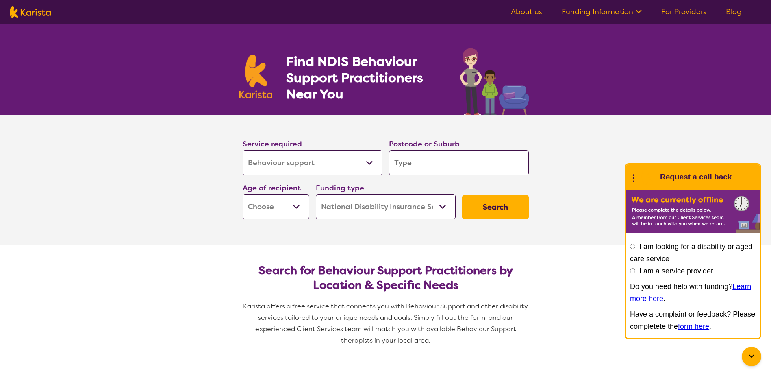  I want to click on img: behaviour-support, so click(495, 79).